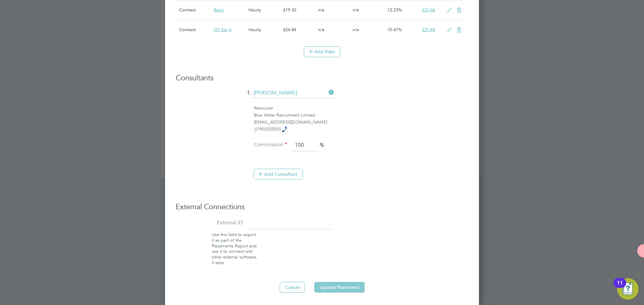  What do you see at coordinates (395, 10) in the screenshot?
I see `span: 12.23%` at bounding box center [395, 10].